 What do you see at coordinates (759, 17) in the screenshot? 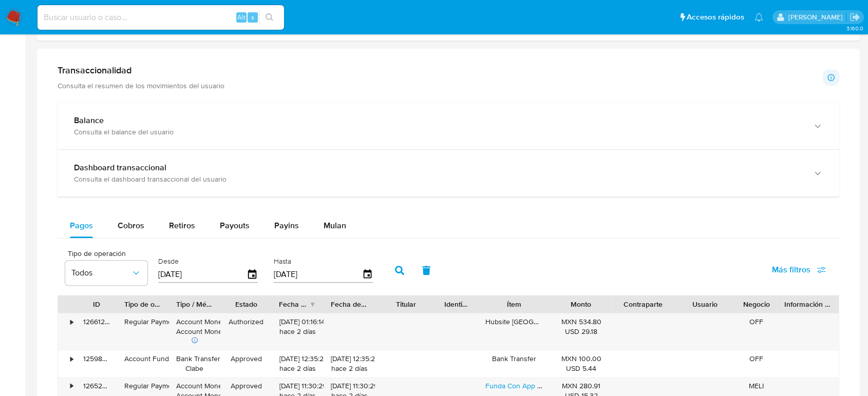
I see `a: Notificaciones` at bounding box center [759, 17].